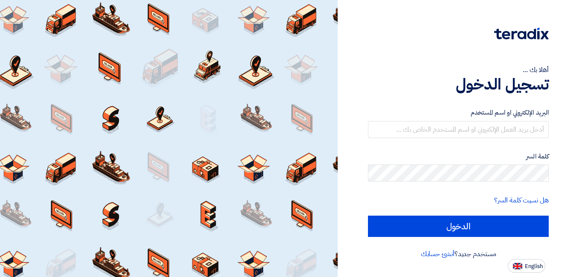 The image size is (579, 277). Describe the element at coordinates (437, 254) in the screenshot. I see `a: أنشئ حسابك` at that location.